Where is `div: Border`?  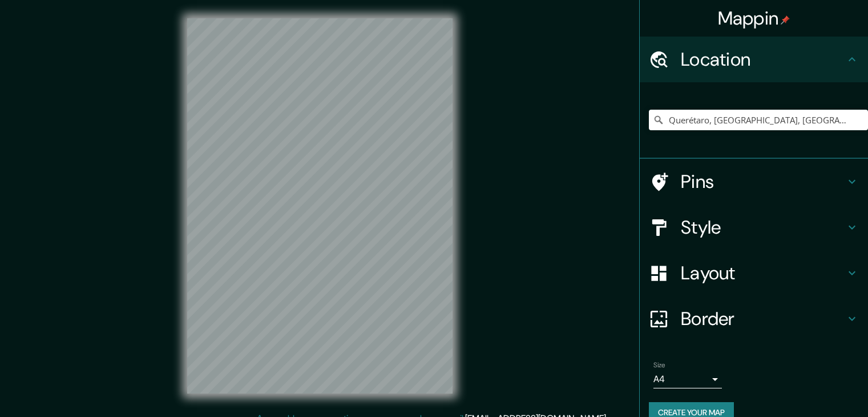
div: Border is located at coordinates (754, 319).